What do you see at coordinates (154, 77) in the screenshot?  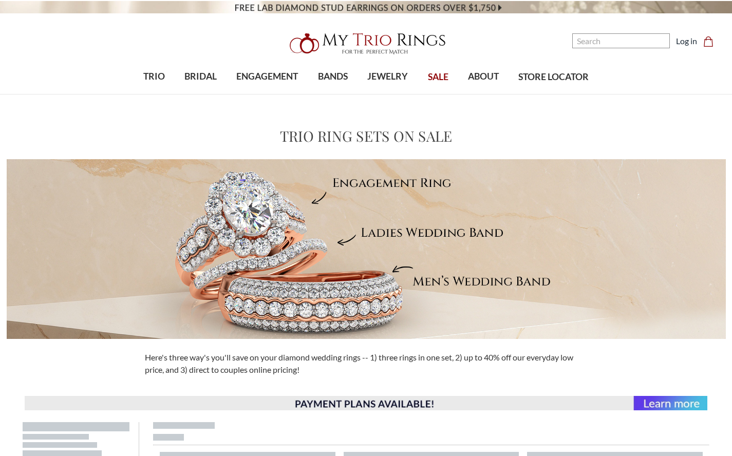 I see `a: TRIO` at bounding box center [154, 77].